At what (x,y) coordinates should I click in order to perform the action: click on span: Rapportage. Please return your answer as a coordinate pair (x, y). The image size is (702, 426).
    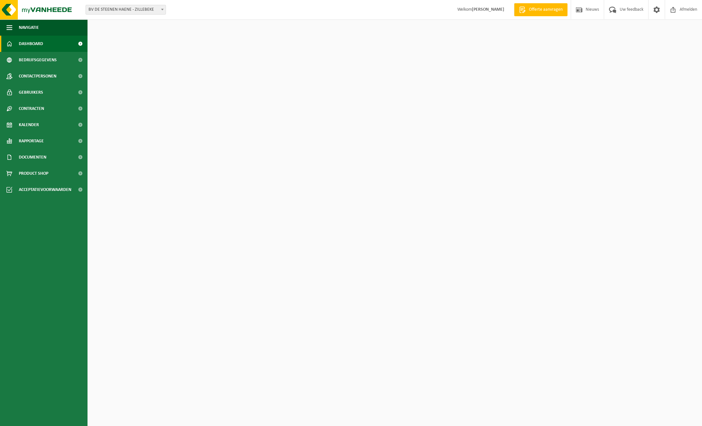
    Looking at the image, I should click on (31, 141).